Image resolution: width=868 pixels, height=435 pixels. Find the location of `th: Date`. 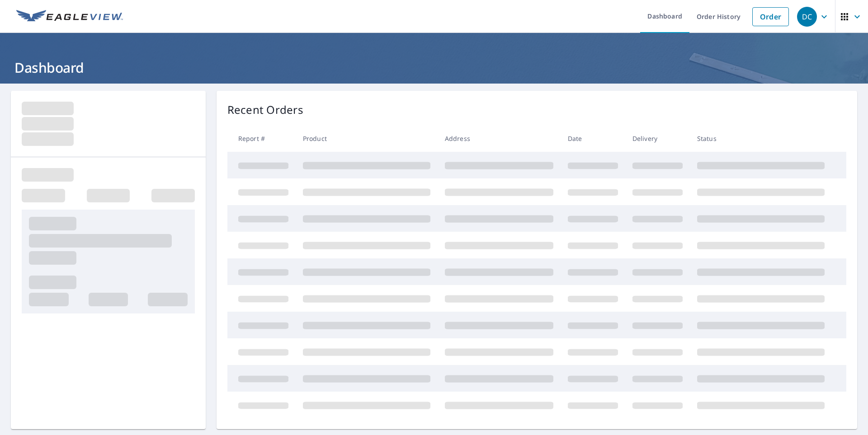

th: Date is located at coordinates (592, 138).